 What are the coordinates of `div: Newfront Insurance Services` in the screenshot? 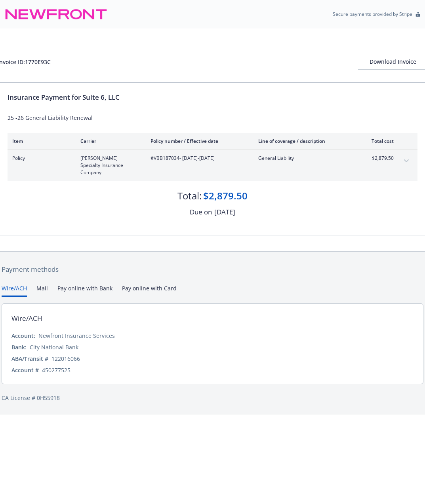 It's located at (77, 336).